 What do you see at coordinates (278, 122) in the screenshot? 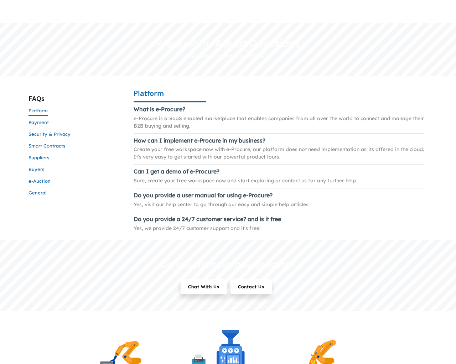
I see `p: e-Procure is a SaaS enabled marketplace that enables companies from all over the world to connect...` at bounding box center [278, 122].